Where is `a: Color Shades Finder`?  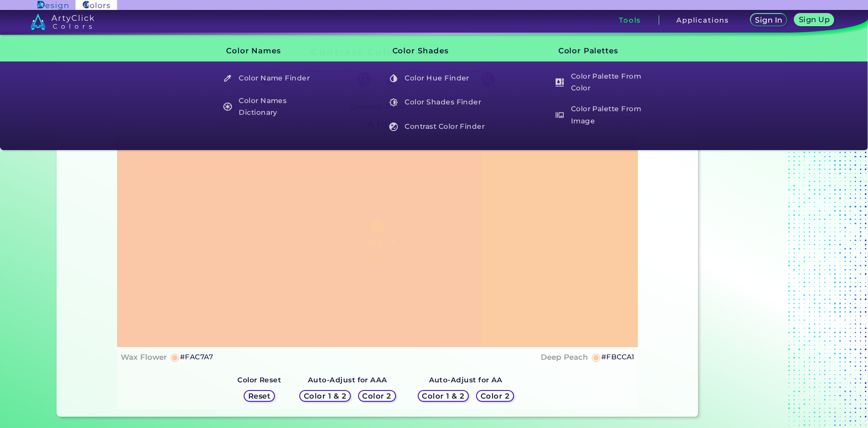 a: Color Shades Finder is located at coordinates (438, 103).